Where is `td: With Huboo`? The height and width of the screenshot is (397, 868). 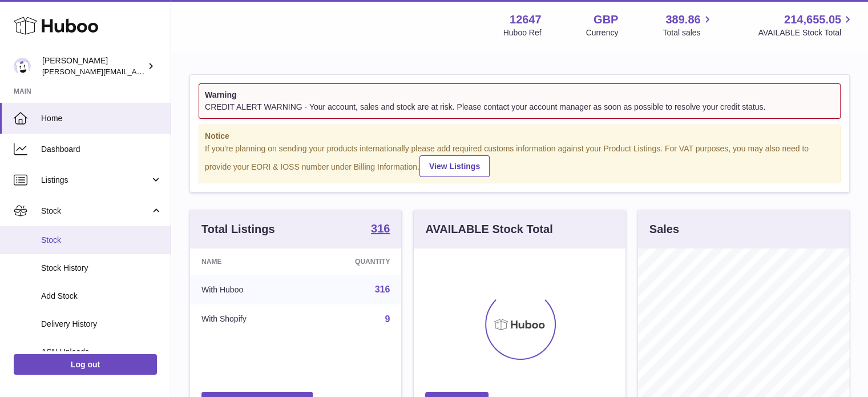
td: With Huboo is located at coordinates (247, 289).